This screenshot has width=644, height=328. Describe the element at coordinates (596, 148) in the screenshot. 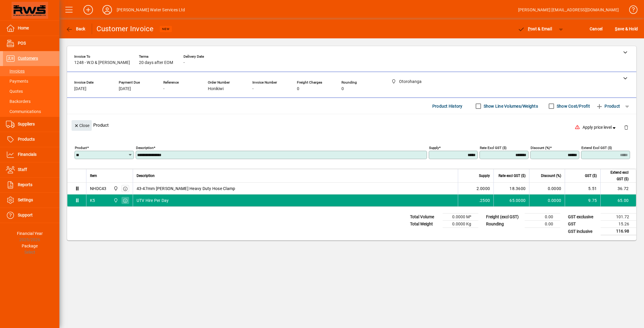

I see `mat-label: Extend excl GST ($)` at that location.